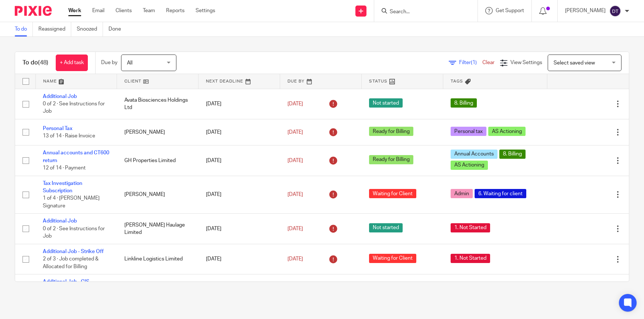 The image size is (644, 319). What do you see at coordinates (109, 63) in the screenshot?
I see `p: Due by` at bounding box center [109, 63].